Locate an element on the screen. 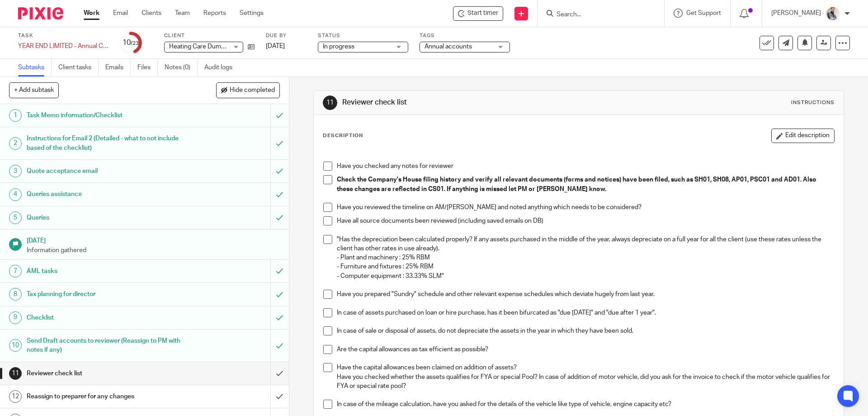  h1: Checklist is located at coordinates (105, 317).